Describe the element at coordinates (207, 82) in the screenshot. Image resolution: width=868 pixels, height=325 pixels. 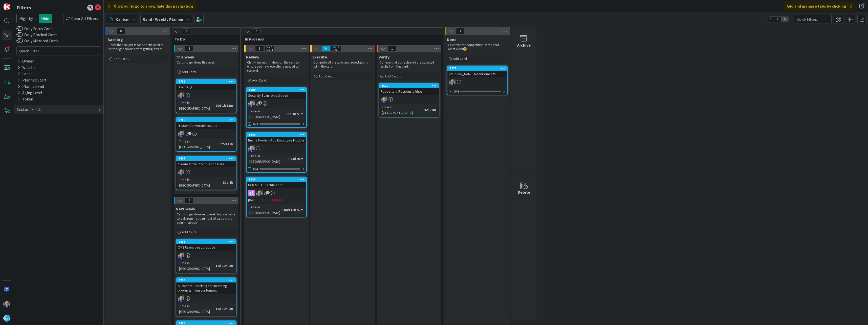
I see `div: 8732` at that location.